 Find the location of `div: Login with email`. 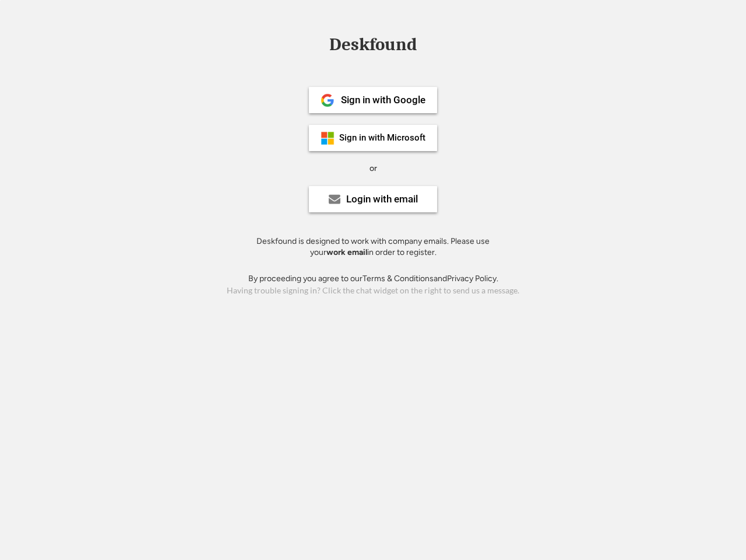

div: Login with email is located at coordinates (382, 199).